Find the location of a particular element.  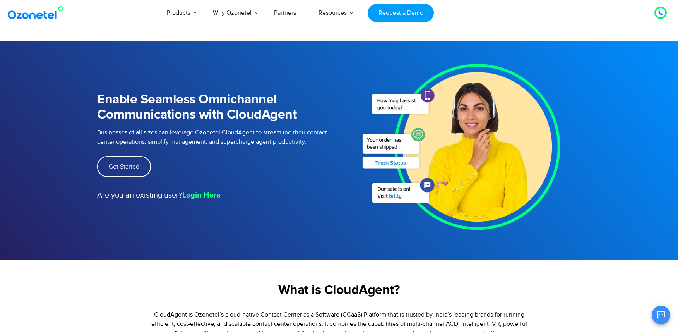

a: Request a Demo is located at coordinates (400, 13).